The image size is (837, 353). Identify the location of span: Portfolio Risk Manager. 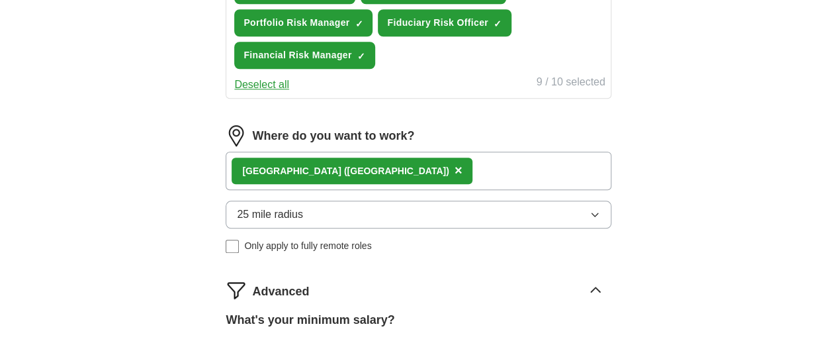
(296, 22).